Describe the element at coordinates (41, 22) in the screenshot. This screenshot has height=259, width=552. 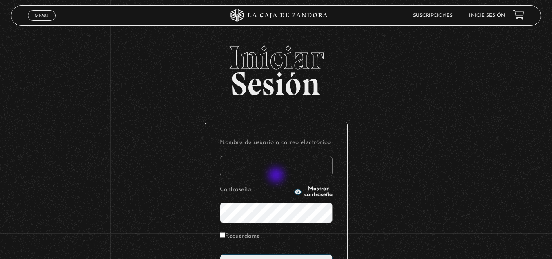
I see `span: Cerrar` at that location.